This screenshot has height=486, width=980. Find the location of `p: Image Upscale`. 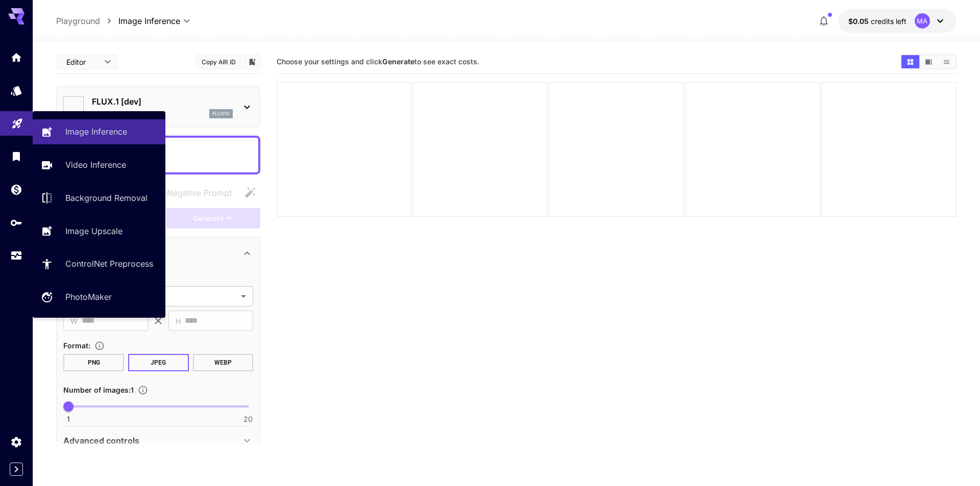

p: Image Upscale is located at coordinates (94, 231).